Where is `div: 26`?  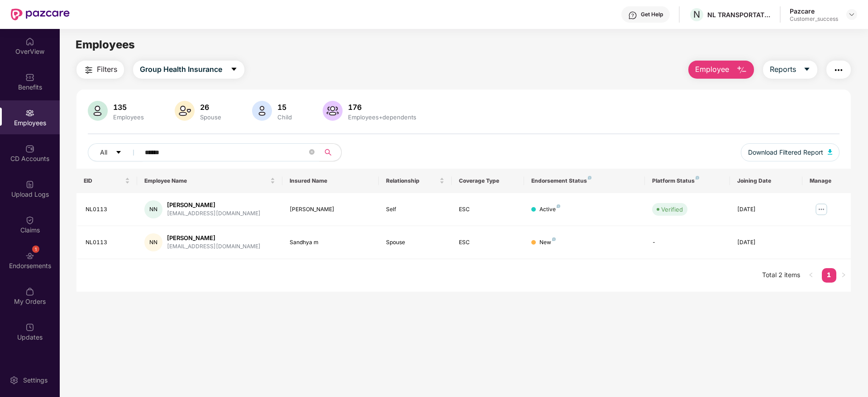 div: 26 is located at coordinates (211, 107).